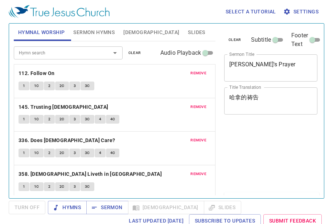 Image resolution: width=333 pixels, height=224 pixels. I want to click on button: Hymns, so click(67, 207).